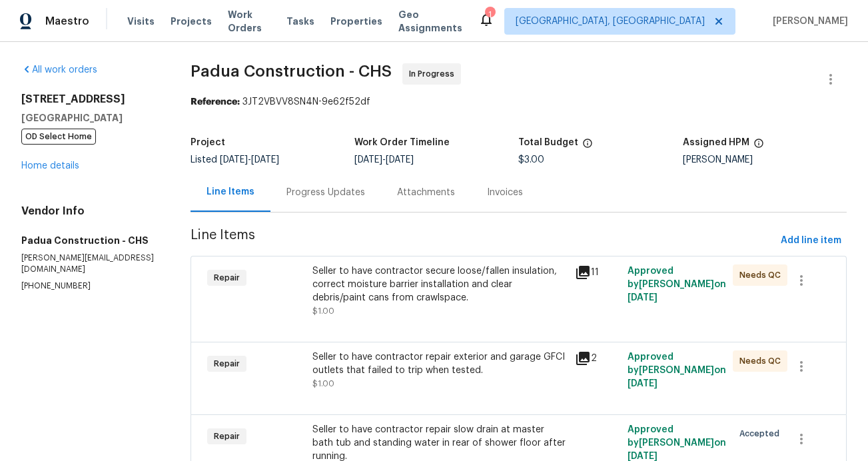  What do you see at coordinates (430, 21) in the screenshot?
I see `span: Geo Assignments` at bounding box center [430, 21].